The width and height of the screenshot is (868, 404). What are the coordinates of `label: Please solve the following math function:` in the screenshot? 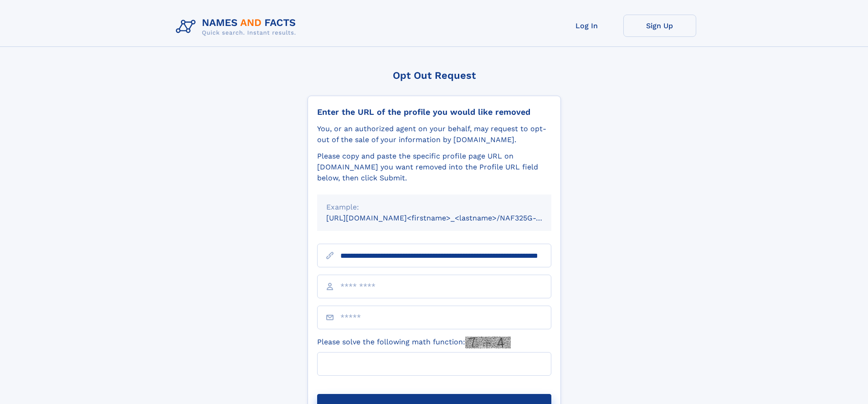 It's located at (414, 343).